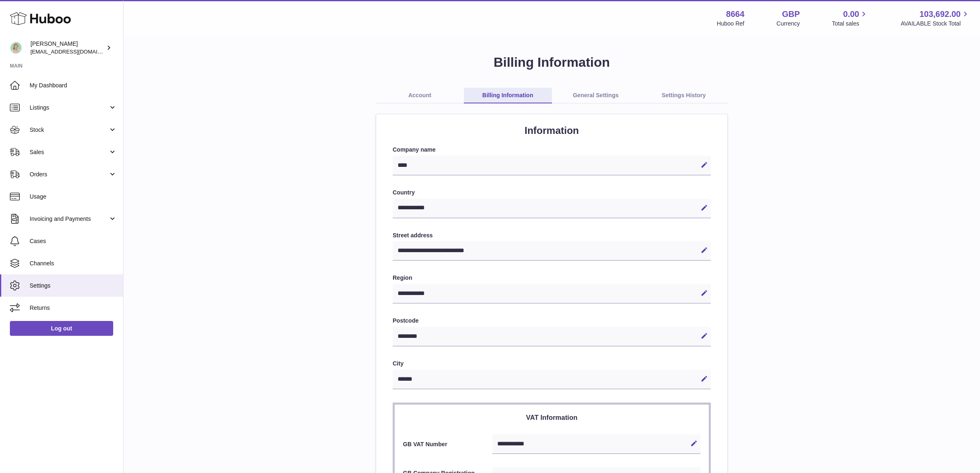 The image size is (980, 473). Describe the element at coordinates (448, 444) in the screenshot. I see `label: GB VAT Number` at that location.